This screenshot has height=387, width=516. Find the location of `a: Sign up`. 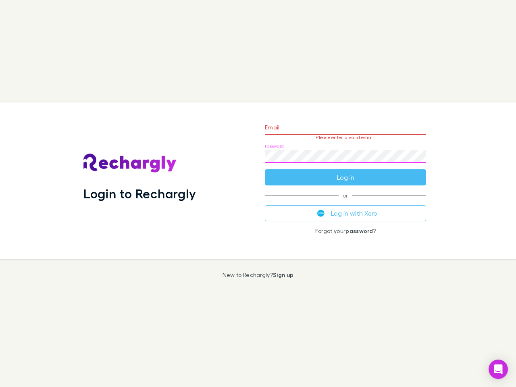

a: Sign up is located at coordinates (283, 274).